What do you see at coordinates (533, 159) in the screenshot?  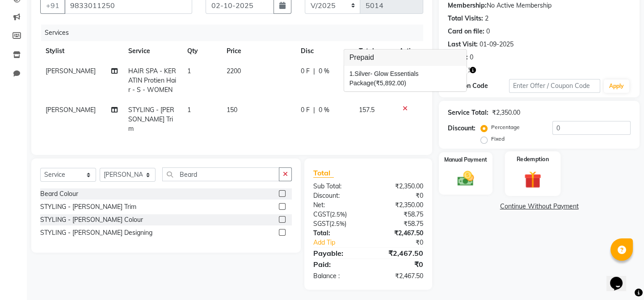 I see `label: Redemption` at bounding box center [533, 159].